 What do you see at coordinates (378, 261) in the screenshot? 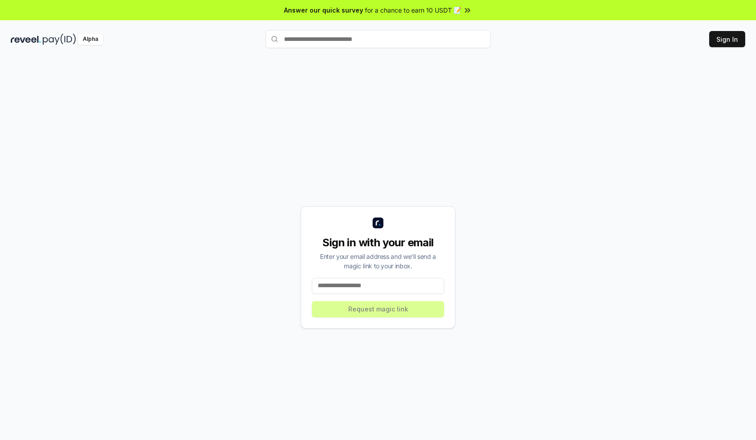
I see `div: Enter your email address and we’ll send a magic link to your inbox.` at bounding box center [378, 261].